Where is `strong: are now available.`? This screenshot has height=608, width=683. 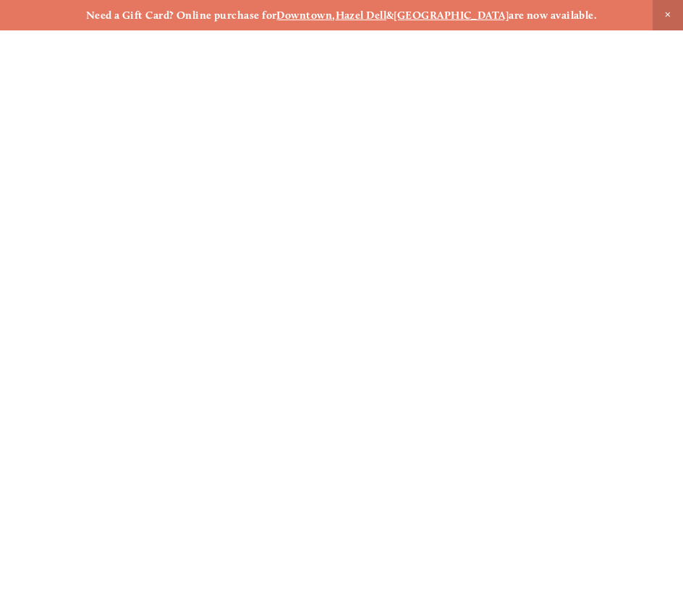 strong: are now available. is located at coordinates (553, 15).